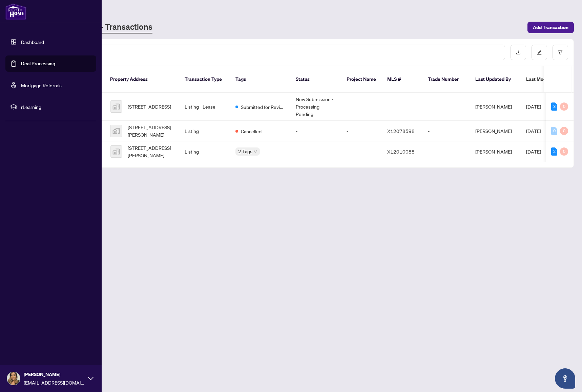 The height and width of the screenshot is (392, 582). I want to click on td: Listing - Lease, so click(205, 106).